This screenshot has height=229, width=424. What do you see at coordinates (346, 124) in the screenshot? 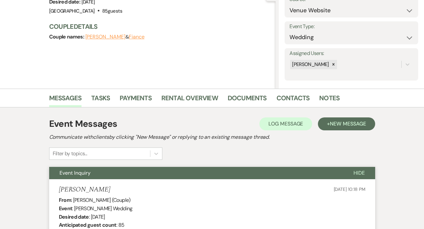
I see `button: +New Message` at bounding box center [346, 124].